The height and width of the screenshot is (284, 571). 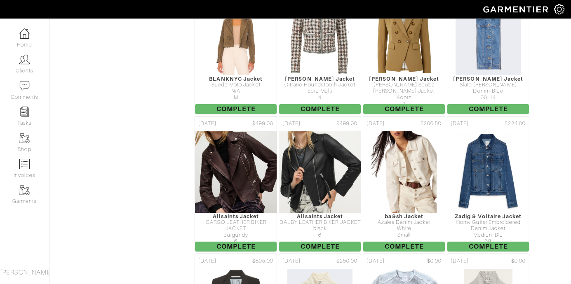 What do you see at coordinates (488, 91) in the screenshot?
I see `div: Denim-Blue` at bounding box center [488, 91].